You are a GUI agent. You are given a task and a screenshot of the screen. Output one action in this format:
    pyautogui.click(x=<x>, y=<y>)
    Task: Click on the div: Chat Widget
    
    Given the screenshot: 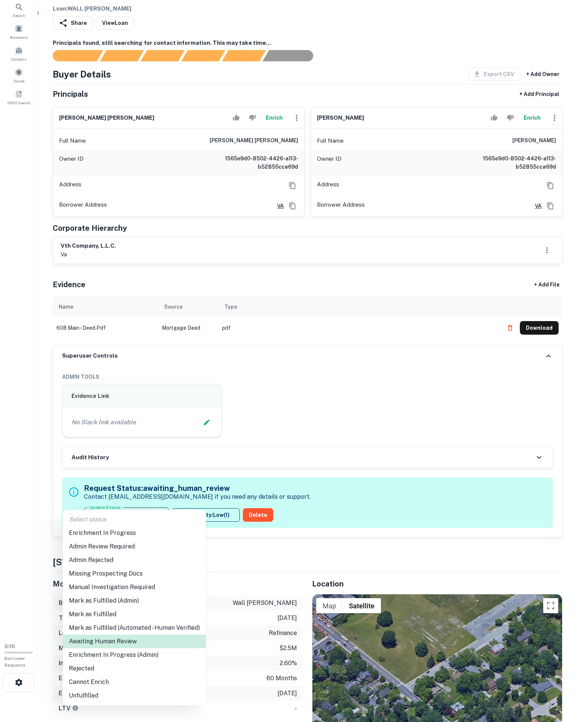 What is the action you would take?
    pyautogui.click(x=569, y=680)
    